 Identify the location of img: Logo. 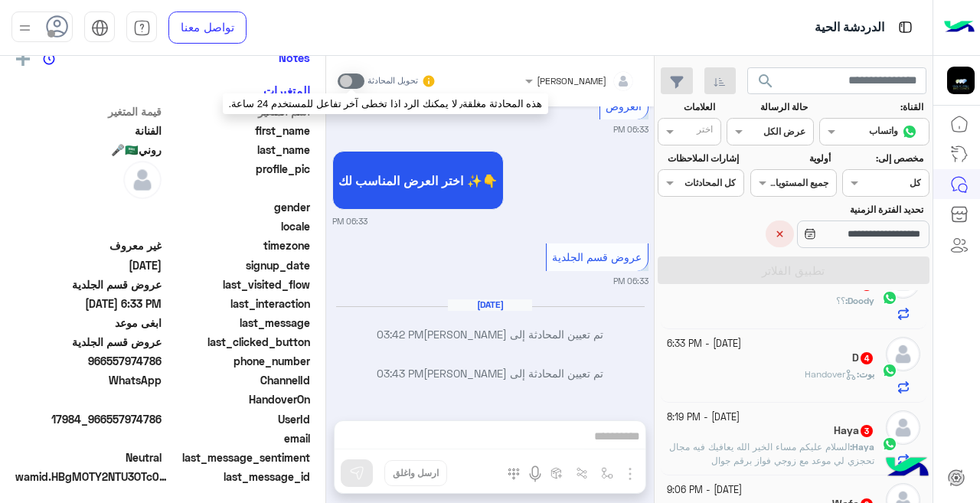
(959, 28).